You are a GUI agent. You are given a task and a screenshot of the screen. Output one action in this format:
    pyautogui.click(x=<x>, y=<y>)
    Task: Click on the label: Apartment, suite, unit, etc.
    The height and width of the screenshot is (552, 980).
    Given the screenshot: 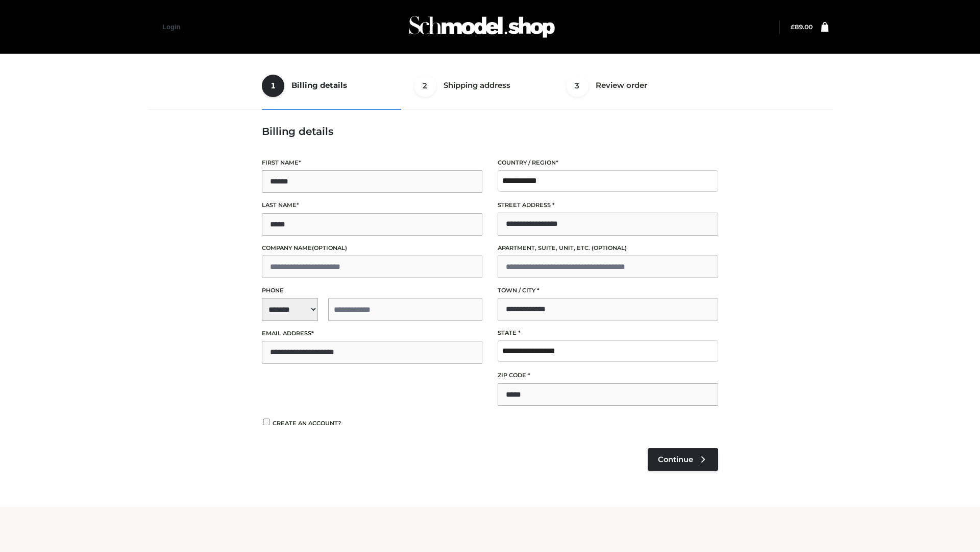 What is the action you would take?
    pyautogui.click(x=608, y=248)
    